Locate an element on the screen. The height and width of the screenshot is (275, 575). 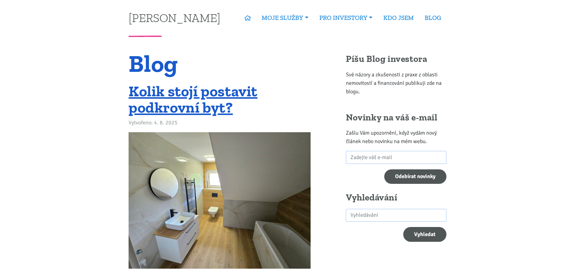
a: KDO JSEM is located at coordinates (399, 18).